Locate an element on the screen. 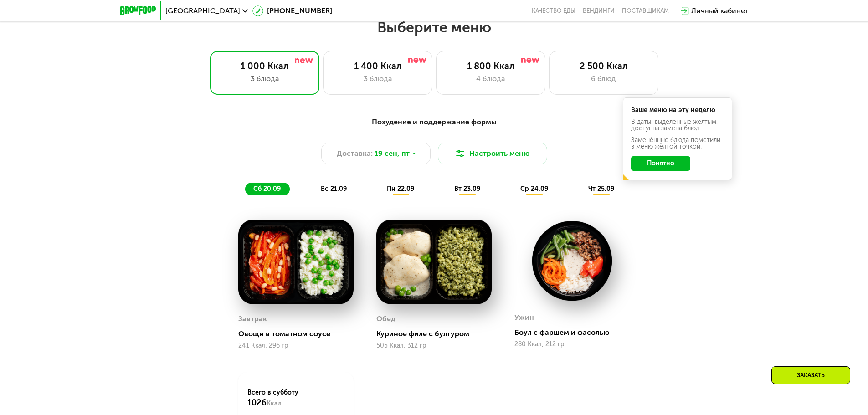  div: Обед is located at coordinates (386, 319).